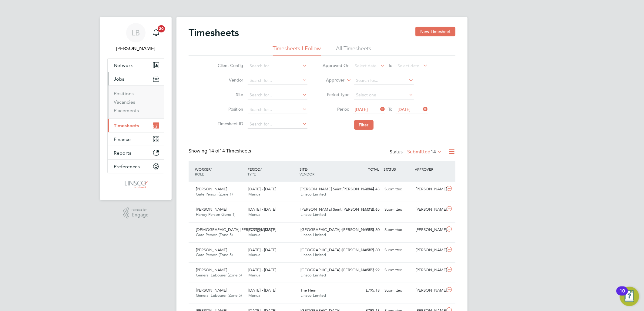 This screenshot has height=311, width=644. I want to click on div: £1,010.65, so click(366, 209).